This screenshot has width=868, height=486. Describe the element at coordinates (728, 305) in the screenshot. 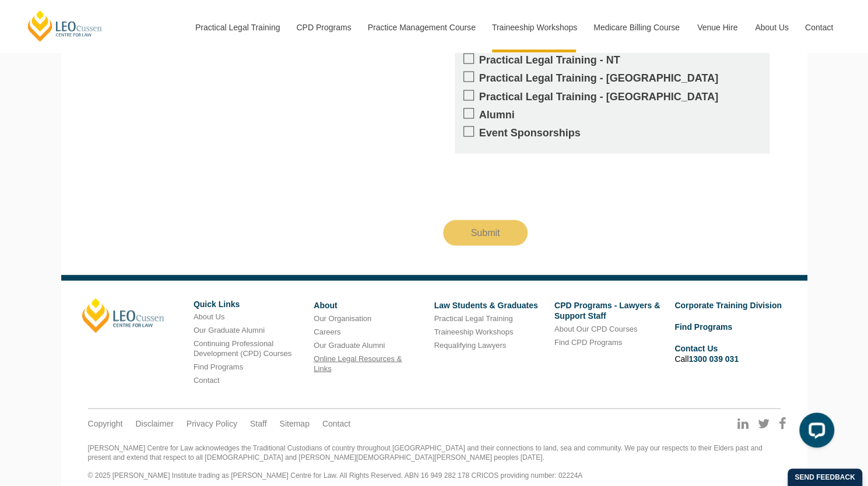

I see `a: Corporate Training Division` at that location.